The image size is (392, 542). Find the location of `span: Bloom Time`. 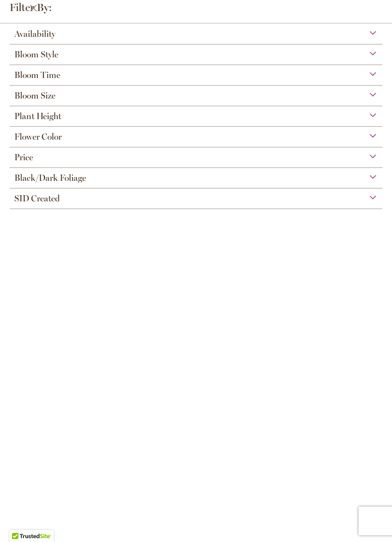

span: Bloom Time is located at coordinates (37, 75).